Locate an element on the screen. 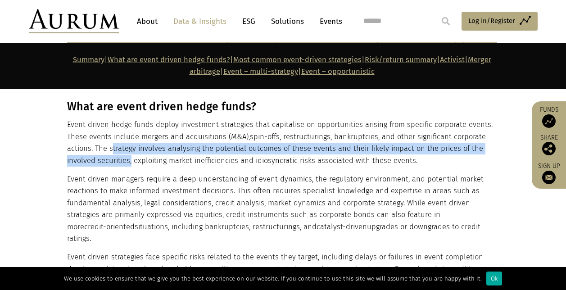  span: catalyst-driven is located at coordinates (342, 226).